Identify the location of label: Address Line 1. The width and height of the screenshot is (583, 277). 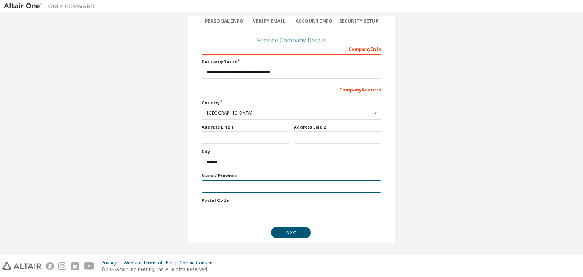
(245, 127).